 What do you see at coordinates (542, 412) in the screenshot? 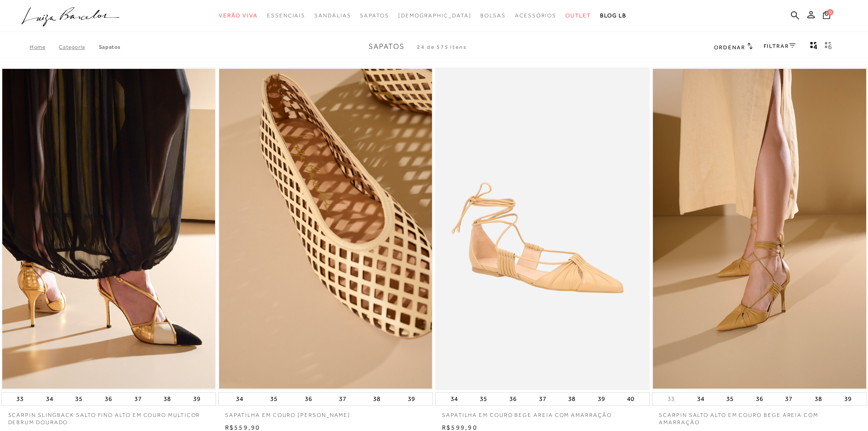
I see `p: SAPATILHA EM COURO BEGE AREIA COM AMARRAÇÃO` at bounding box center [542, 412].